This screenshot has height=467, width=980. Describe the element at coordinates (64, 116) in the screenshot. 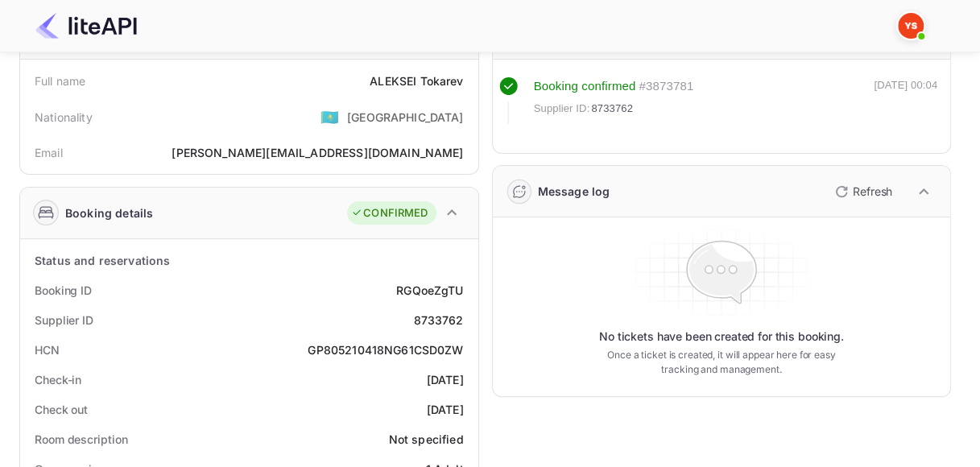

I see `div: Nationality` at that location.